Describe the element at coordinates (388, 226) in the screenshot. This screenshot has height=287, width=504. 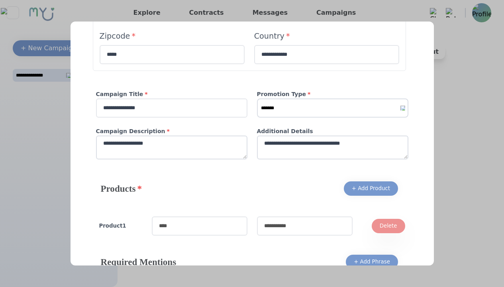
I see `div: Delete` at that location.